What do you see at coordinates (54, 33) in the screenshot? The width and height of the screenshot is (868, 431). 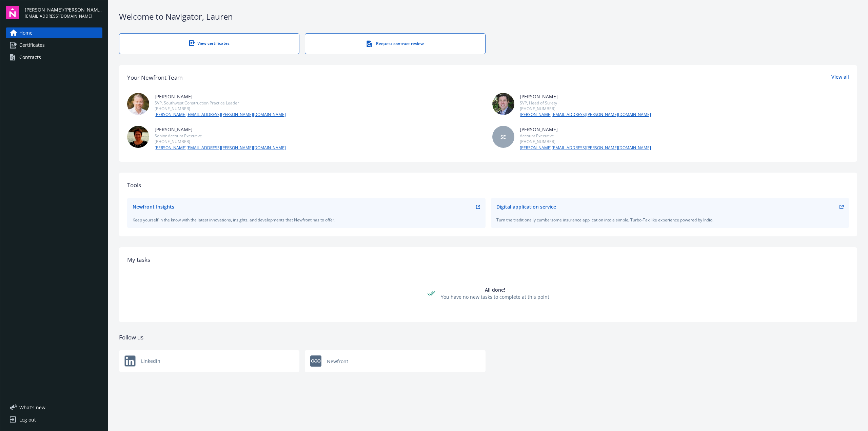 I see `a: Home` at bounding box center [54, 33].